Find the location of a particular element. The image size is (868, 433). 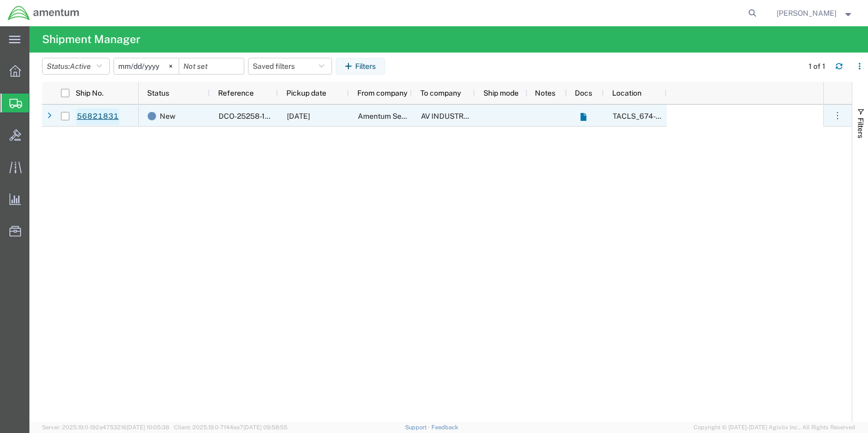

a: Feedback is located at coordinates (445, 427).